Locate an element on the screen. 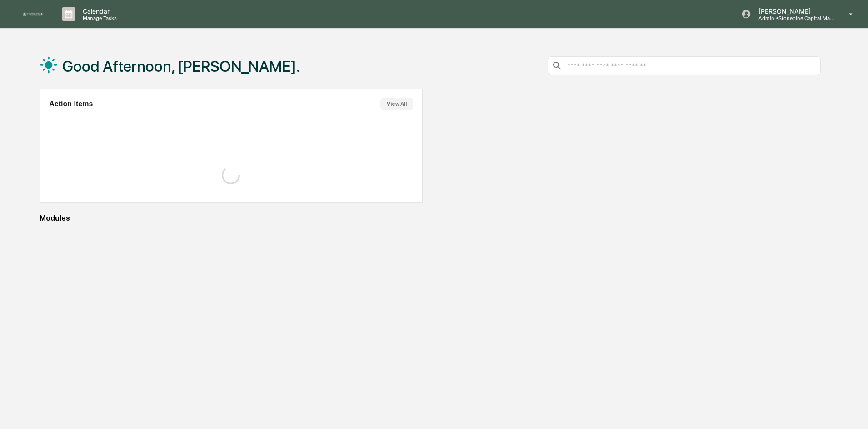 The image size is (868, 429). p: Manage Tasks is located at coordinates (98, 18).